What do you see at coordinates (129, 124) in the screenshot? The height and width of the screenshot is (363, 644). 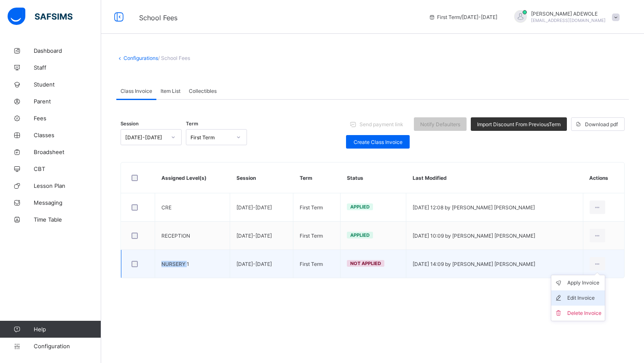 I see `span: Session` at bounding box center [129, 124].